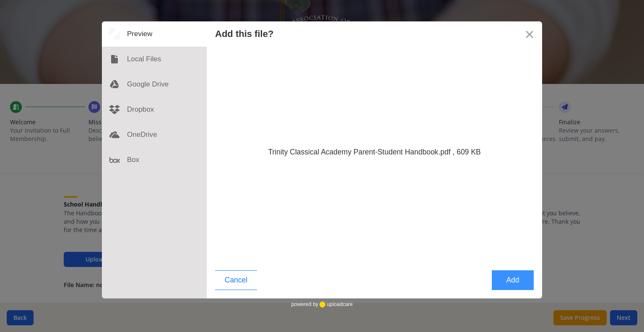  Describe the element at coordinates (244, 34) in the screenshot. I see `div: Add this file?` at that location.